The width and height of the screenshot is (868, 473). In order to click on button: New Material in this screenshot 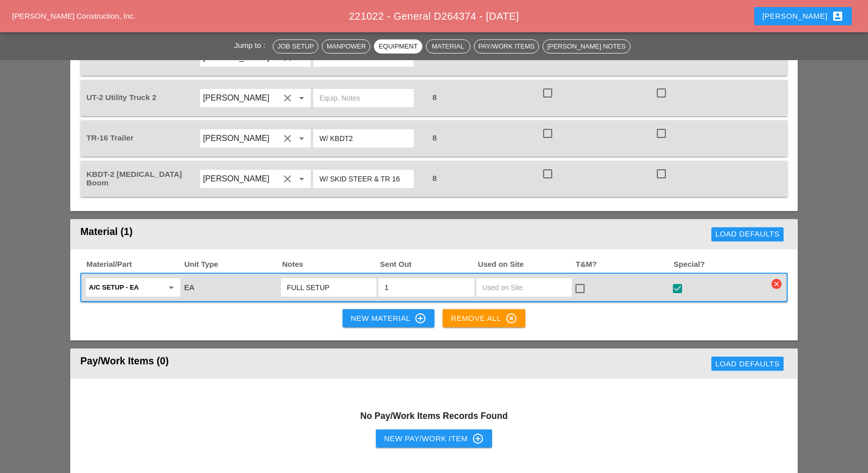, I will do `click(389, 319)`.